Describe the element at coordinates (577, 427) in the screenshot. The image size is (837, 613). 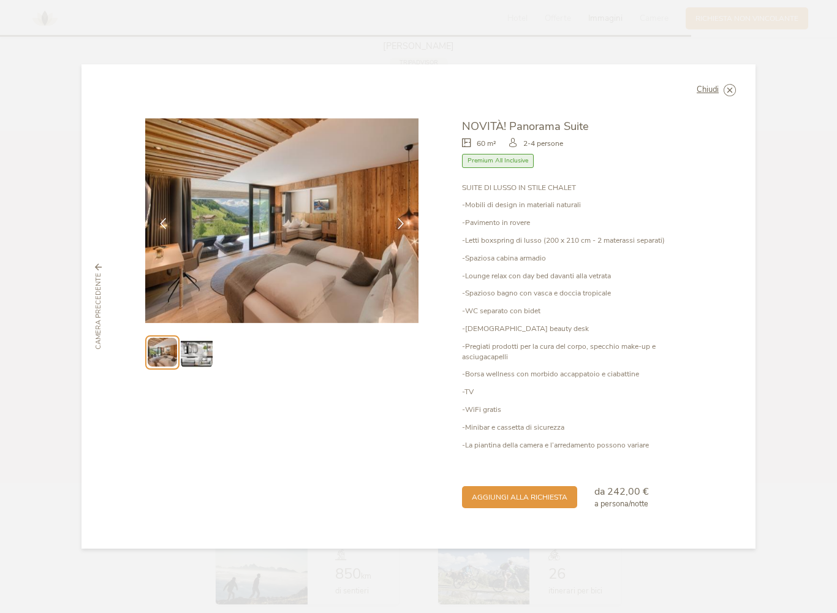
I see `p: -Minibar e cassetta di sicurezza` at that location.